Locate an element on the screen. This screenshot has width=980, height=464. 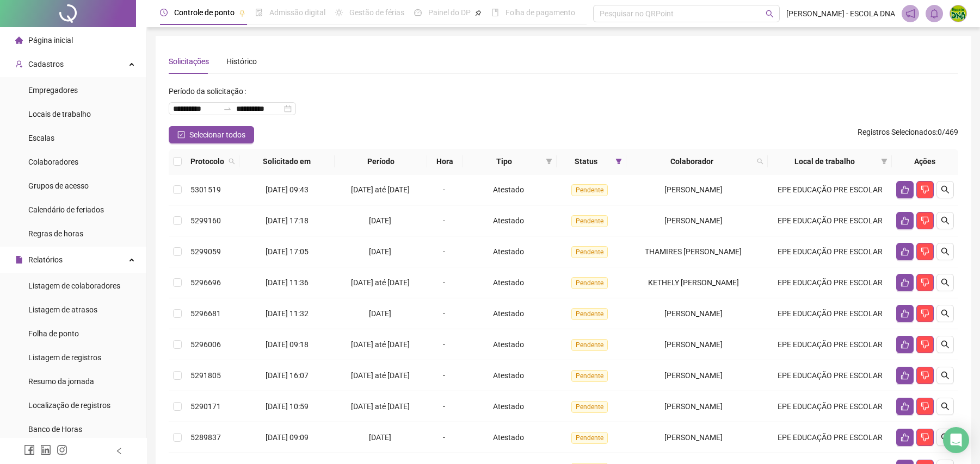
span: Selecionar todos is located at coordinates (217, 135).